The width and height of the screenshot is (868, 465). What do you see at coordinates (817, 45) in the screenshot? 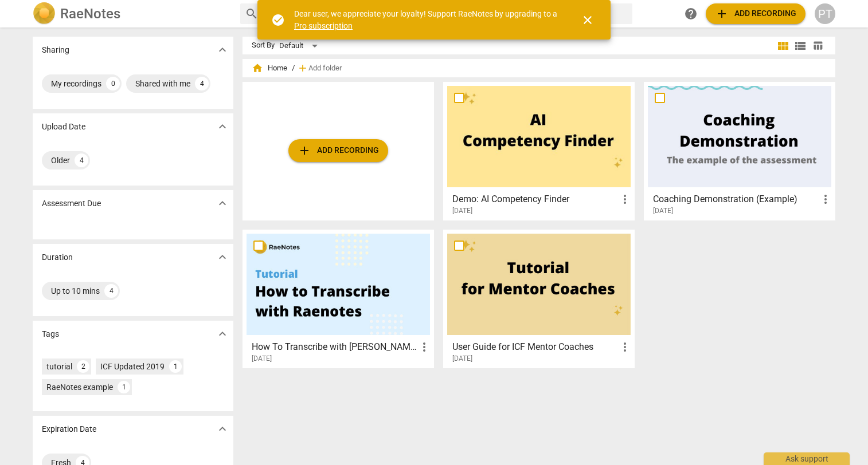
I see `span: table_chart` at bounding box center [817, 45].